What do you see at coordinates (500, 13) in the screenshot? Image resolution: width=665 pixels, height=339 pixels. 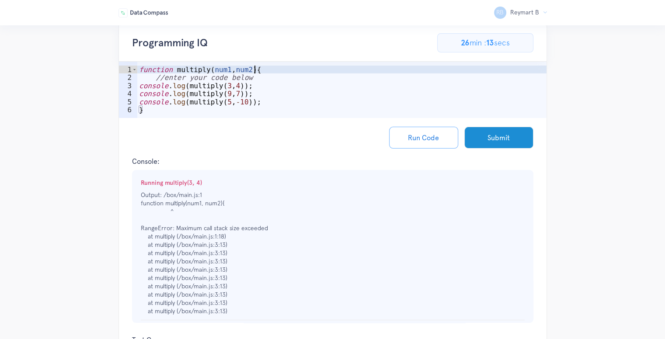 I see `span: RB` at bounding box center [500, 13].